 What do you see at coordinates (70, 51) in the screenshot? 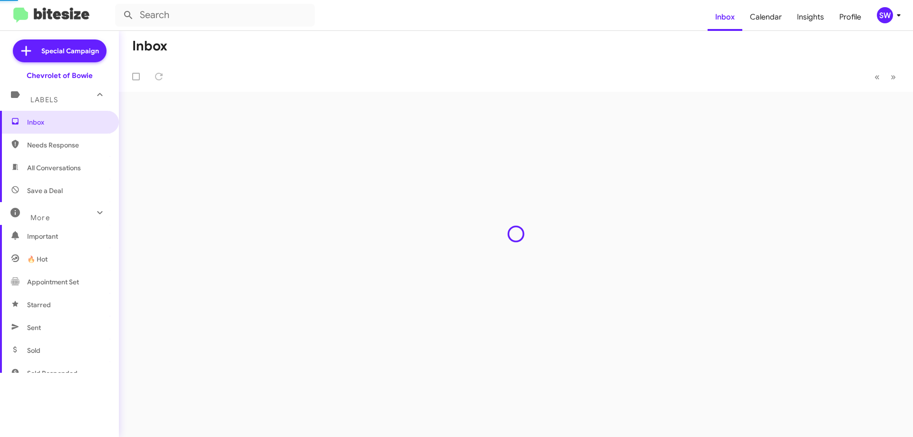
I see `span: Special Campaign` at bounding box center [70, 51].